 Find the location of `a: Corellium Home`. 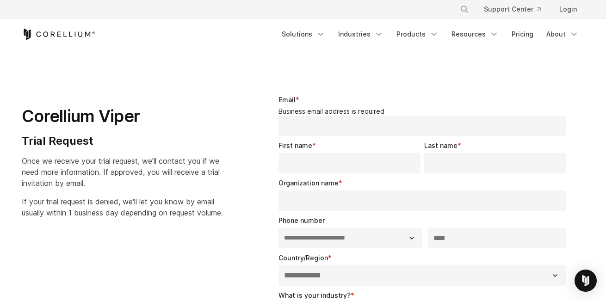

a: Corellium Home is located at coordinates (58, 34).